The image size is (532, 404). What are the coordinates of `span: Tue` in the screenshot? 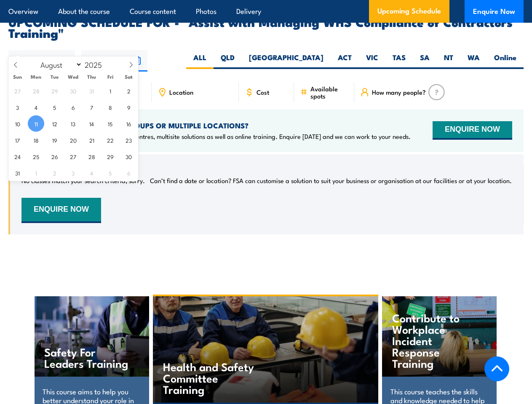 It's located at (55, 77).